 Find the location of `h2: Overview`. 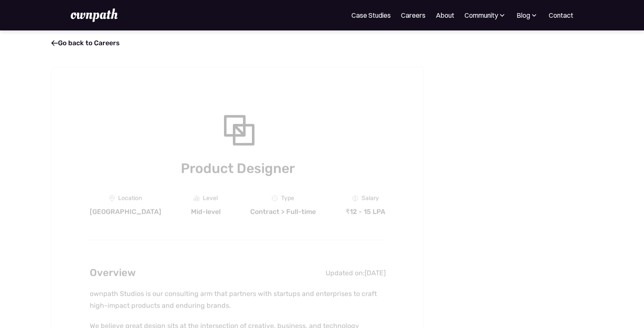

h2: Overview is located at coordinates (112, 273).